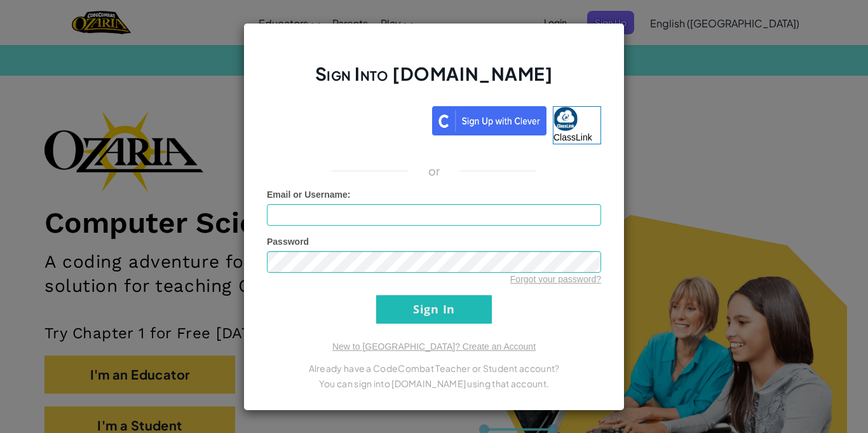 This screenshot has height=433, width=868. What do you see at coordinates (489, 120) in the screenshot?
I see `img: clever_sso_button@2x.png` at bounding box center [489, 120].